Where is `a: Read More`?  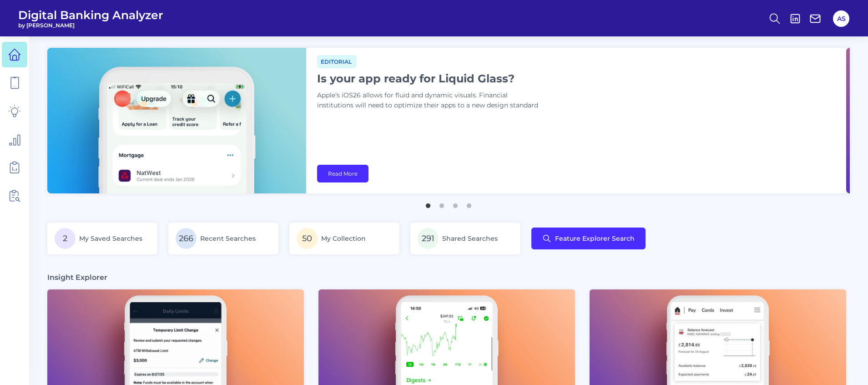
a: Read More is located at coordinates (343, 173).